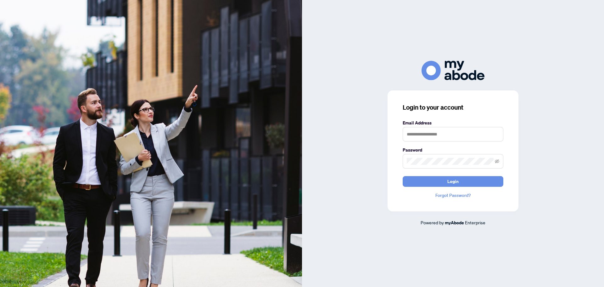 This screenshot has width=604, height=287. I want to click on span: Login, so click(453, 181).